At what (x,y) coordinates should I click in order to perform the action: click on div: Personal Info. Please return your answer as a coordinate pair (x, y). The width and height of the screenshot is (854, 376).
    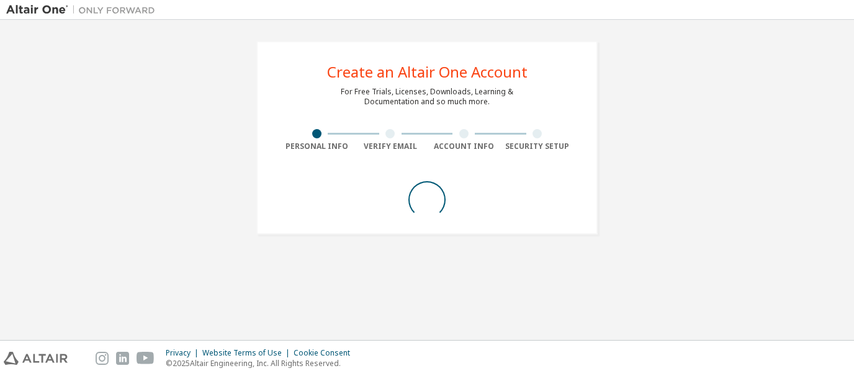
    Looking at the image, I should click on (317, 146).